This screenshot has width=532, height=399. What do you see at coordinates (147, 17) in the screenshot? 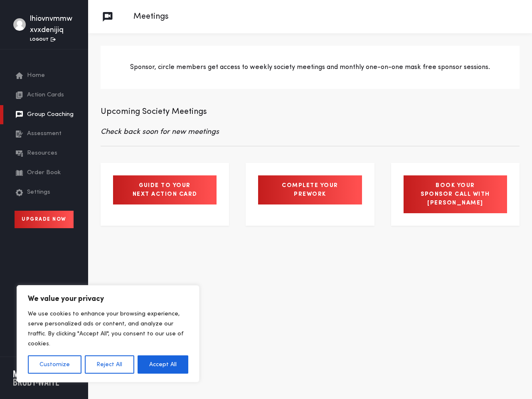
I see `p: Meetings` at bounding box center [147, 17].